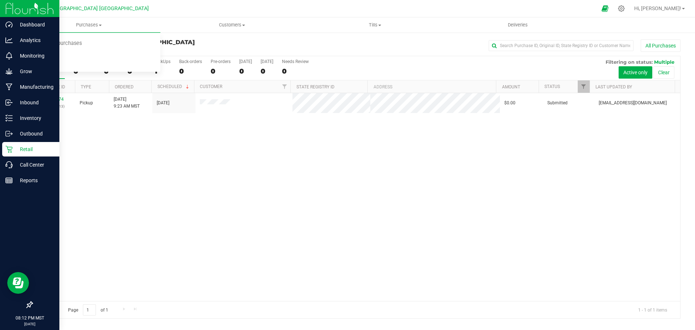 This screenshot has height=330, width=695. What do you see at coordinates (9, 134) in the screenshot?
I see `inline-svg: Outbound` at bounding box center [9, 134].